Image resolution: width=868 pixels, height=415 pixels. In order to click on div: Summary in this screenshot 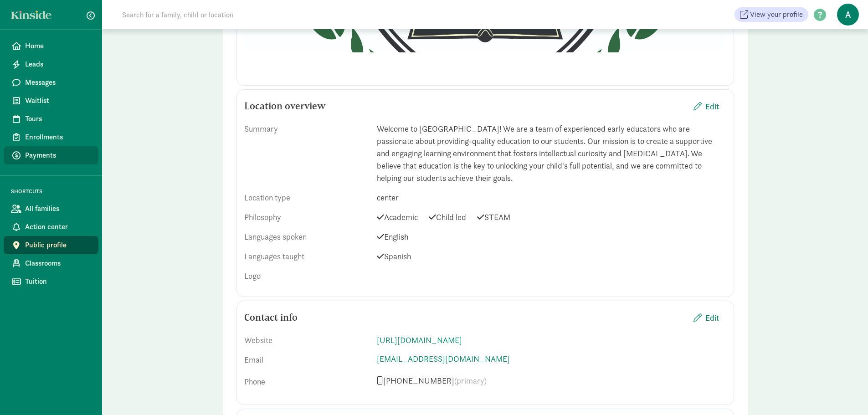, I will do `click(307, 153)`.